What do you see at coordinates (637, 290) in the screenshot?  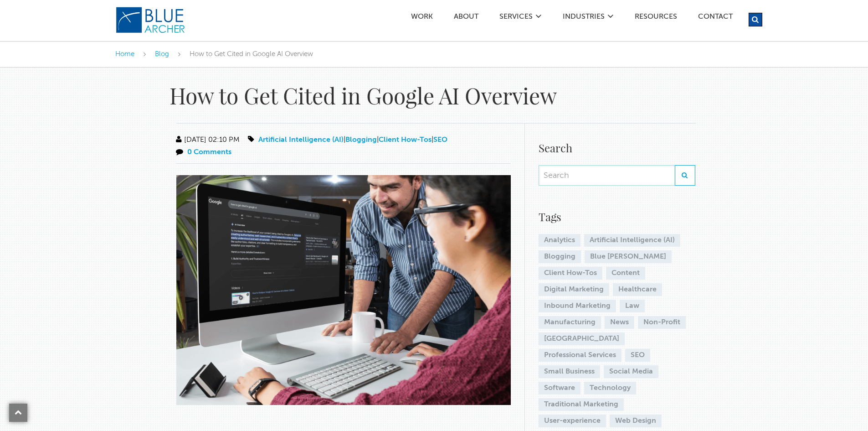 I see `a: Healthcare` at bounding box center [637, 290].